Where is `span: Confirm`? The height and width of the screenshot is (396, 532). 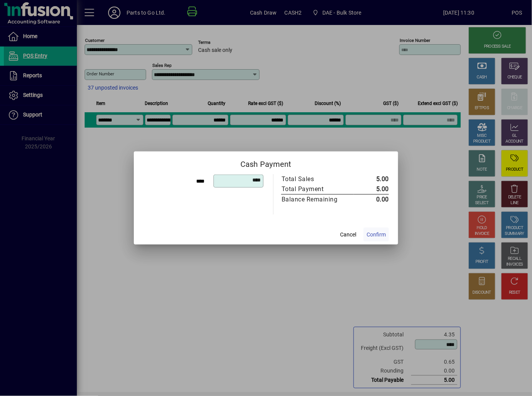 span: Confirm is located at coordinates (376, 235).